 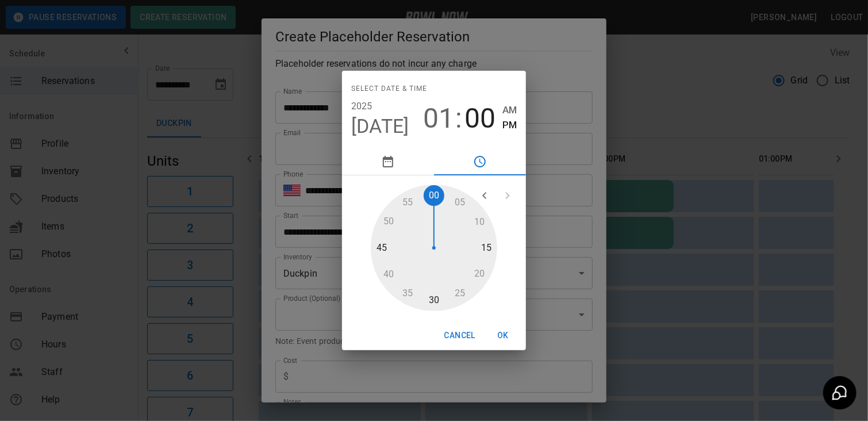 I want to click on span: AM, so click(x=510, y=109).